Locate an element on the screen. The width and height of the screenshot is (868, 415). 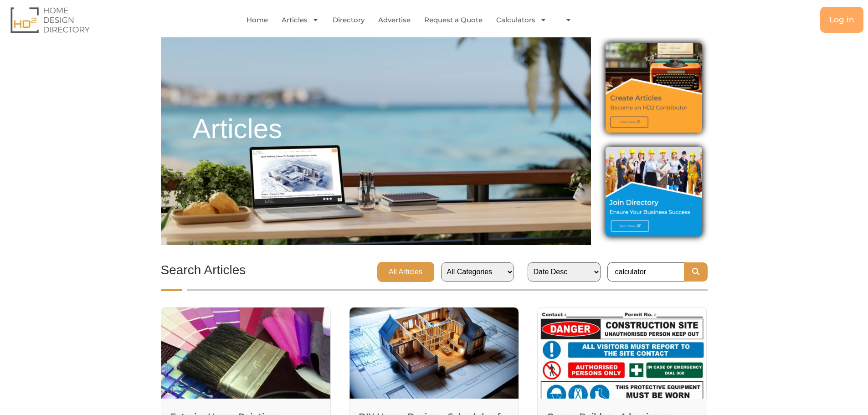
nav: Menu is located at coordinates (412, 20).